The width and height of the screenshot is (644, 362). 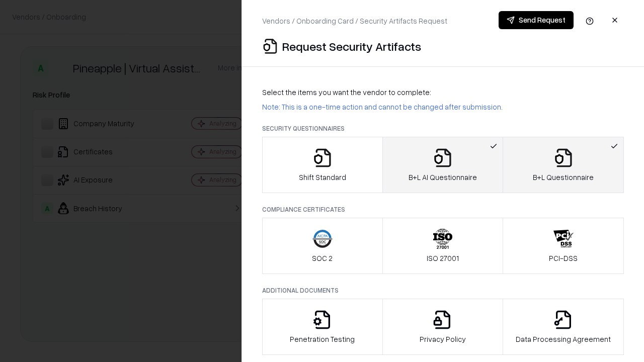 I want to click on button: Penetration Testing, so click(x=322, y=327).